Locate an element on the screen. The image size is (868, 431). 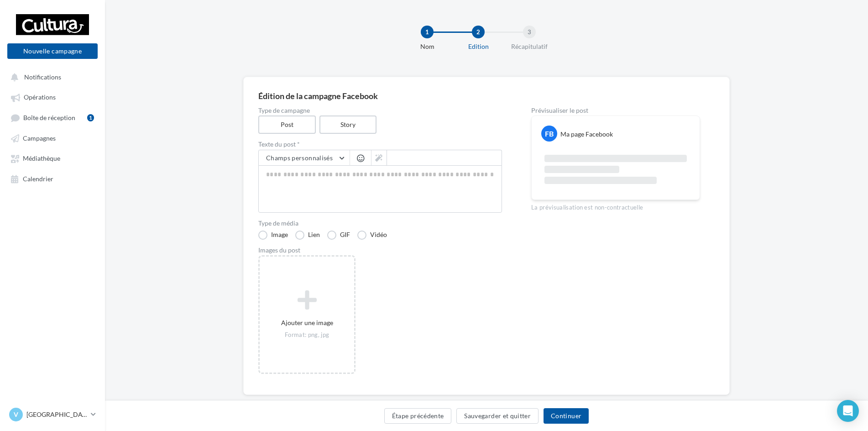
span: Calendrier is located at coordinates (38, 178).